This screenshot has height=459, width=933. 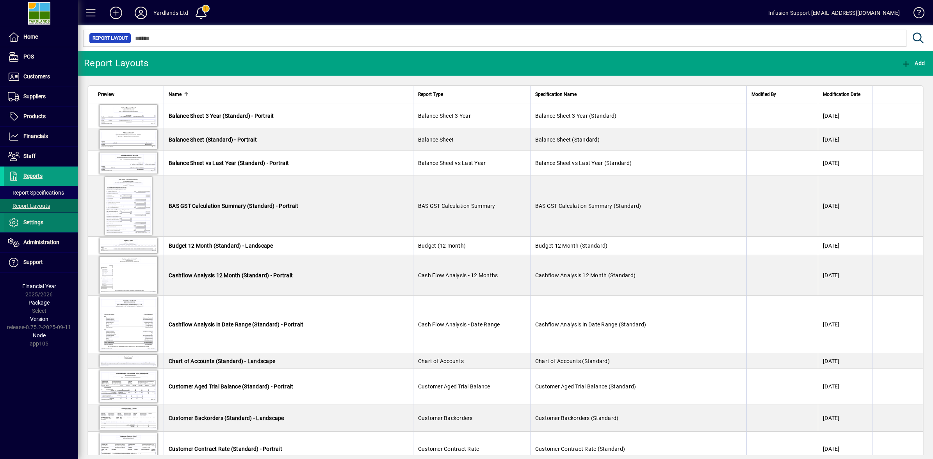 What do you see at coordinates (33, 176) in the screenshot?
I see `span: Reports` at bounding box center [33, 176].